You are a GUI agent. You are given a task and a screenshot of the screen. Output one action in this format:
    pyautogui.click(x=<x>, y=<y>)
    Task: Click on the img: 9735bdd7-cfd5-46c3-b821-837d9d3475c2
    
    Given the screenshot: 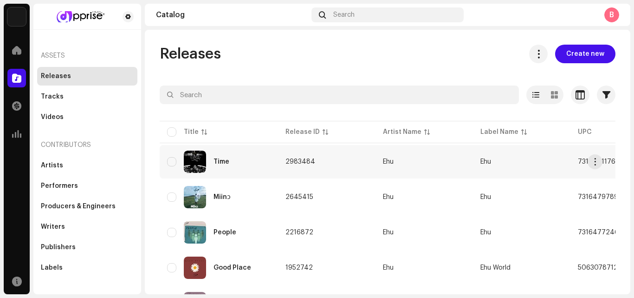 What is the action you would take?
    pyautogui.click(x=80, y=17)
    